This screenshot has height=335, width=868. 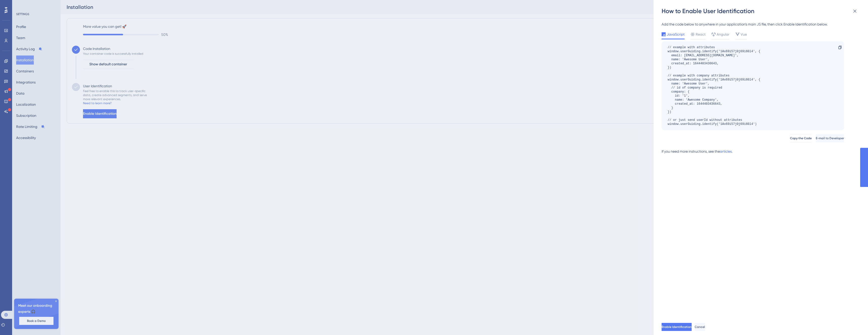 What do you see at coordinates (676, 327) in the screenshot?
I see `button: Enable Identification` at bounding box center [676, 327].